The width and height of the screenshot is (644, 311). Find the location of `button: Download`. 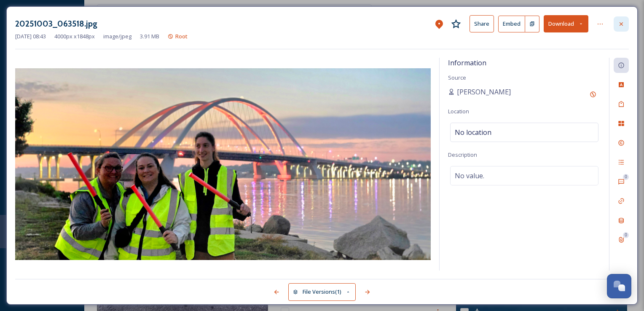

button: Download is located at coordinates (566, 24).